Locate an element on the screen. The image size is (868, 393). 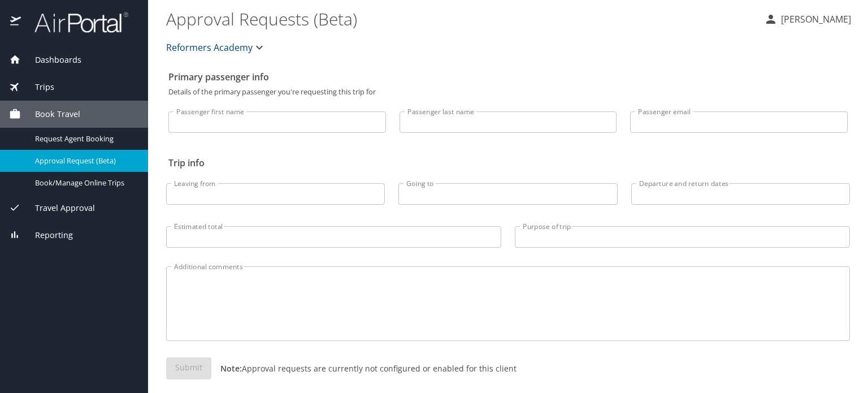
button: Reformers Academy is located at coordinates (216, 47).